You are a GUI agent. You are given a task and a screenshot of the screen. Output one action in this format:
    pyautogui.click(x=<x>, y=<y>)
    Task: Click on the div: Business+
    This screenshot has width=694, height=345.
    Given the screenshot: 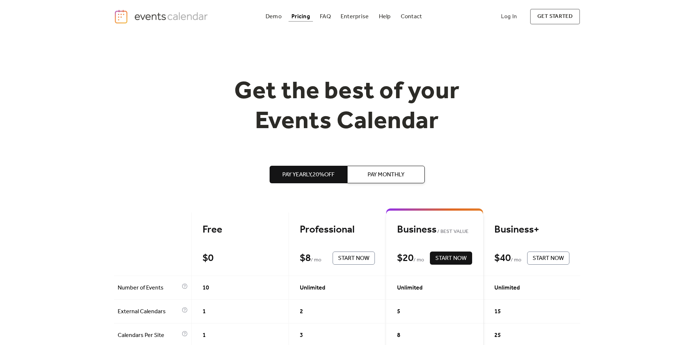 What is the action you would take?
    pyautogui.click(x=532, y=229)
    